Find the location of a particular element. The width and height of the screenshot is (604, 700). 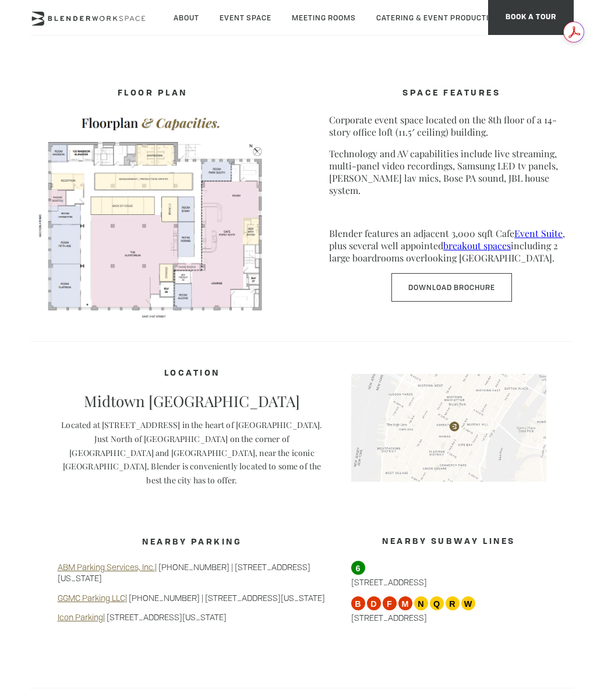

span: Q is located at coordinates (437, 604).